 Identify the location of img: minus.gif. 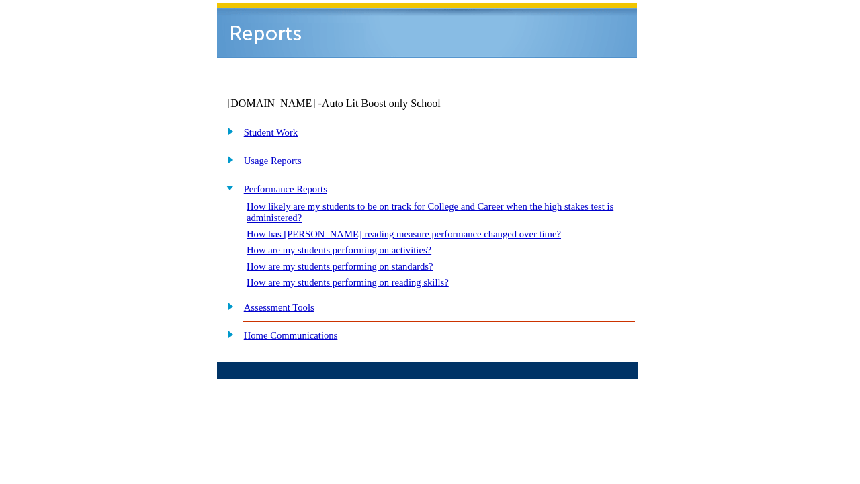
(227, 187).